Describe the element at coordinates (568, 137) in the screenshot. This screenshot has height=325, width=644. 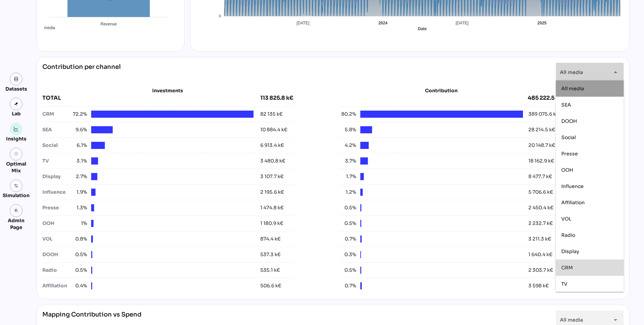
I see `span: Social` at that location.